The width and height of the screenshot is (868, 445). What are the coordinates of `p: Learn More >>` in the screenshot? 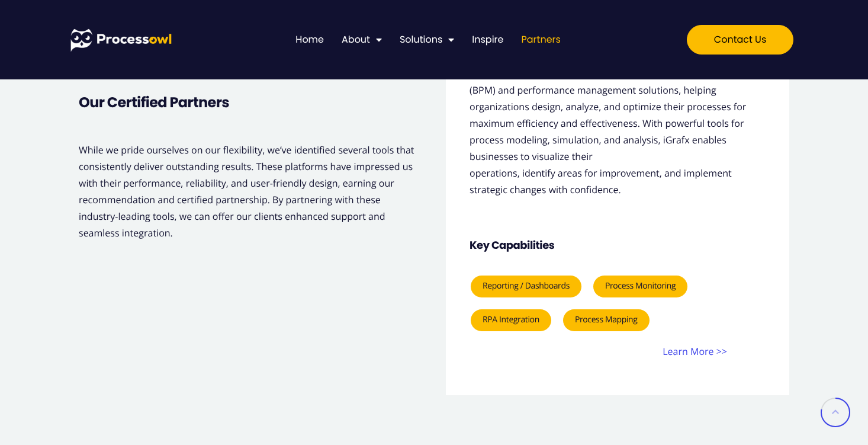 It's located at (599, 352).